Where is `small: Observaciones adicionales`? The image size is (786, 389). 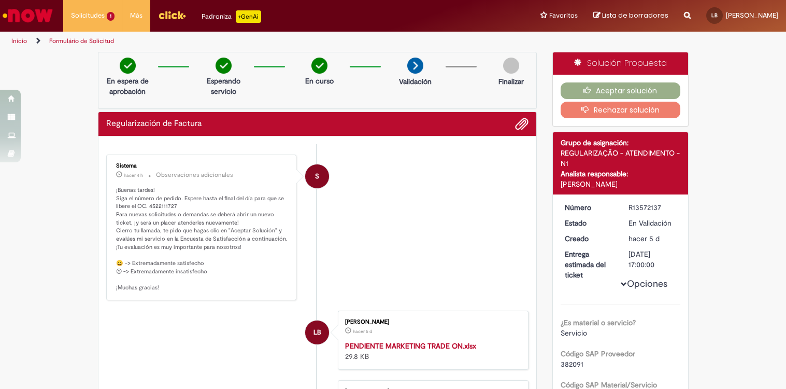
small: Observaciones adicionales is located at coordinates (194, 175).